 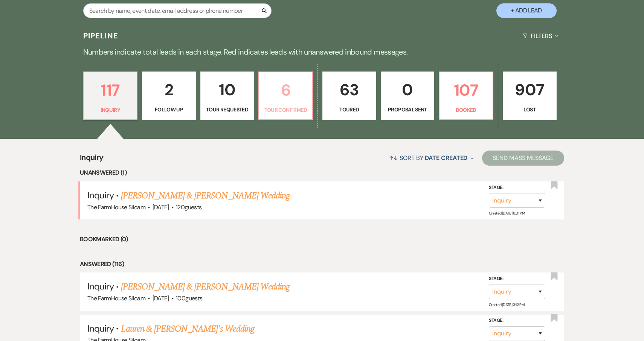 I want to click on button: + Add Lead, so click(x=527, y=11).